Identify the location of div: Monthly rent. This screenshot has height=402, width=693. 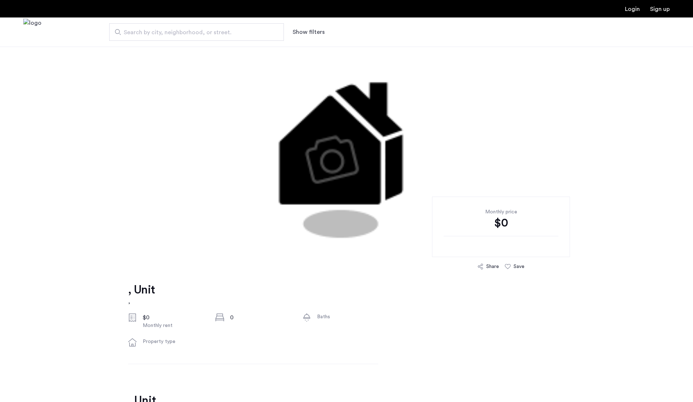
(173, 325).